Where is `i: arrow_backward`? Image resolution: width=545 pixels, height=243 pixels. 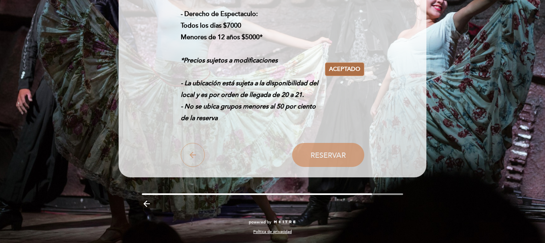 i: arrow_backward is located at coordinates (147, 204).